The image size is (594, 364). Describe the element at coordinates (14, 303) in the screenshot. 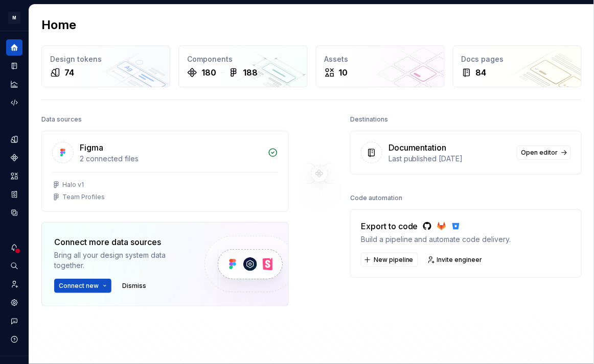

I see `div: Settings` at that location.